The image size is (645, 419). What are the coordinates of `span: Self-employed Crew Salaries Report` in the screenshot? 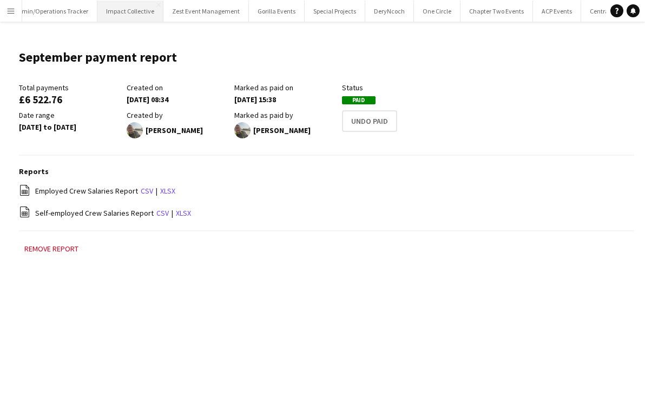 It's located at (94, 213).